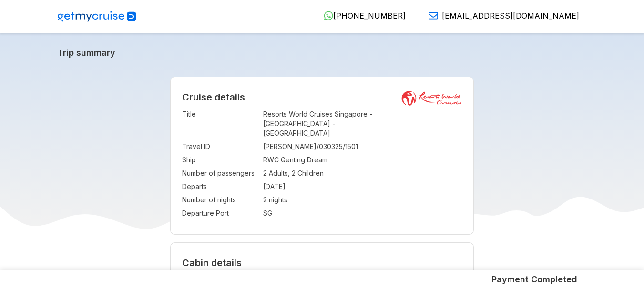 This screenshot has width=644, height=289. What do you see at coordinates (220, 173) in the screenshot?
I see `td: Number of passengers` at bounding box center [220, 173].